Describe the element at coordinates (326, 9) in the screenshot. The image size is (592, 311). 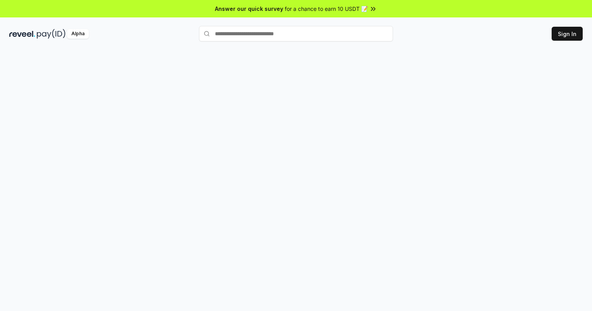
I see `span: for a chance to earn 10 USDT 📝` at that location.